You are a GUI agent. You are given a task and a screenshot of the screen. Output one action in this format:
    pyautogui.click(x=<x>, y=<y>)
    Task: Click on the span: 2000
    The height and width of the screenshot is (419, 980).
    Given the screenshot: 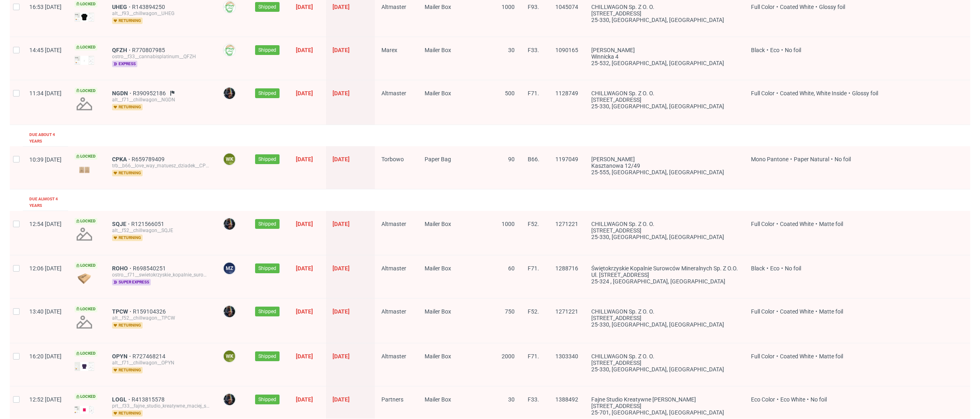 What is the action you would take?
    pyautogui.click(x=508, y=356)
    